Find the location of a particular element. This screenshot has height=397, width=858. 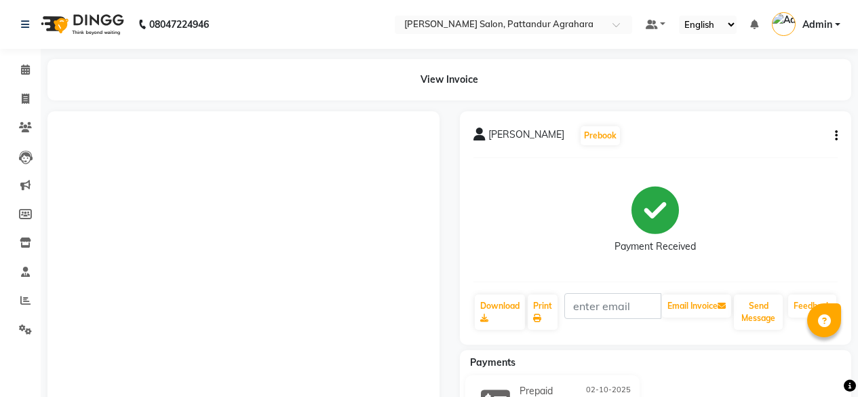

img: Admin is located at coordinates (784, 24).